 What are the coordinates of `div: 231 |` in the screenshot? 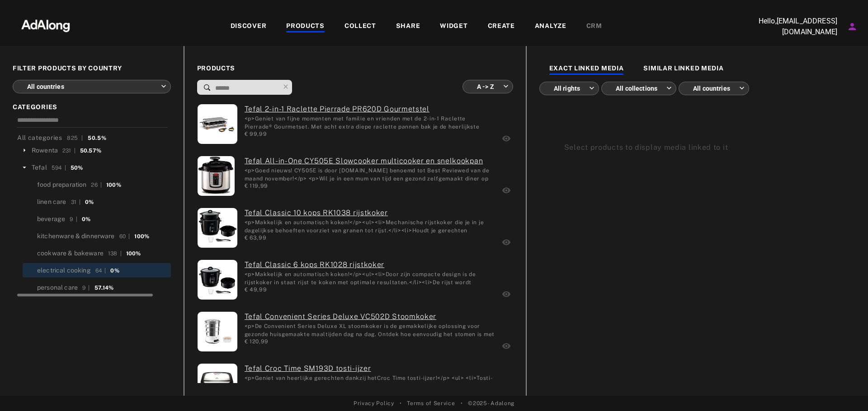 It's located at (69, 150).